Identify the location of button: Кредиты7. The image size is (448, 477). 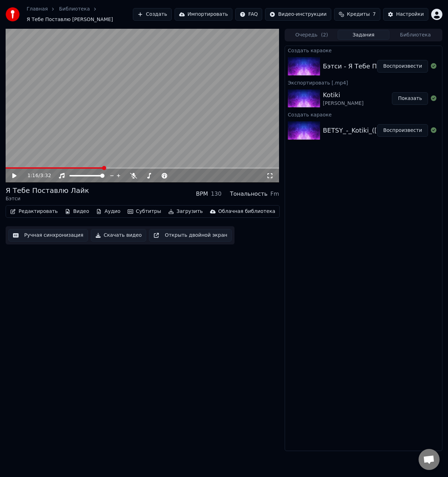
(357, 14).